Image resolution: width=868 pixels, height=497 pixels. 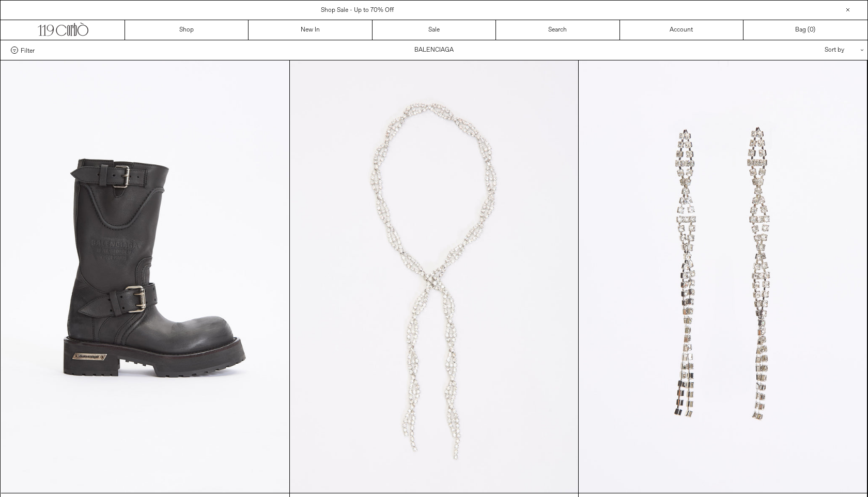 What do you see at coordinates (357, 11) in the screenshot?
I see `a: Shop Sale - Up to 70% Off` at bounding box center [357, 11].